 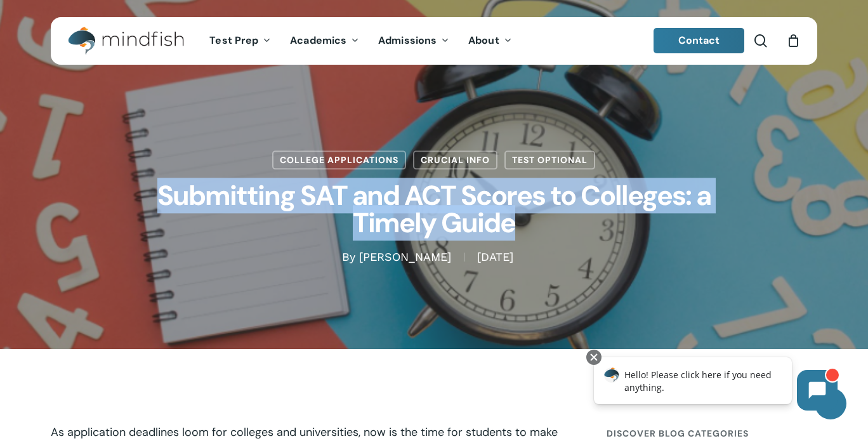 I want to click on h1: Submitting SAT and ACT Scores to Colleges: a Timely Guide, so click(x=434, y=209).